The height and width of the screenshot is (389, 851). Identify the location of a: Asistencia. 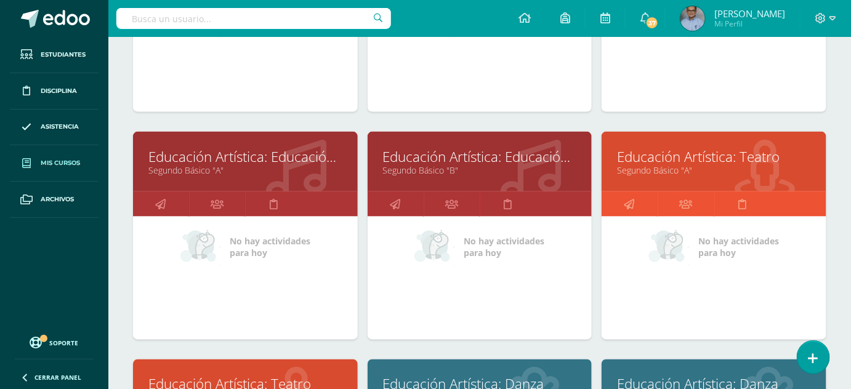
(54, 128).